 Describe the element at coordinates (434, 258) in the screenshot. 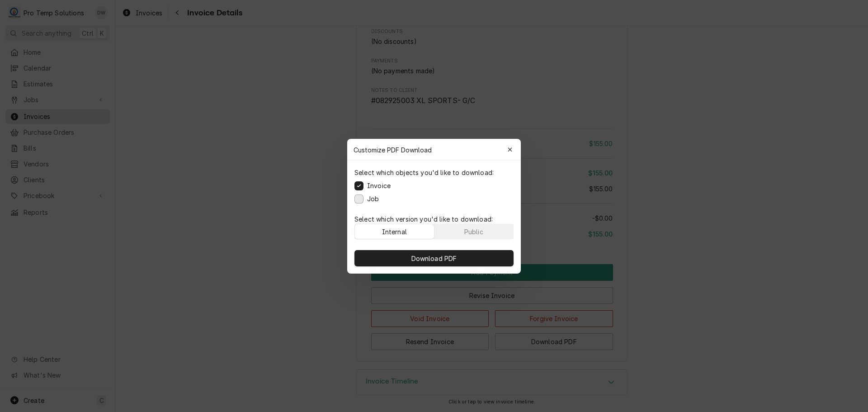

I see `span: Download PDF` at that location.